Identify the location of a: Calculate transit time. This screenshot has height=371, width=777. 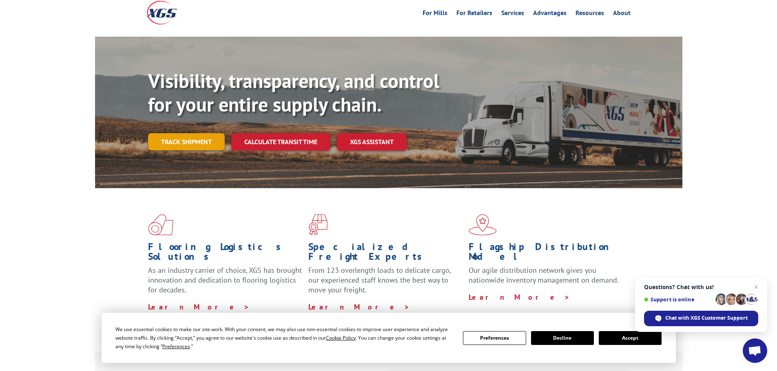
(281, 142).